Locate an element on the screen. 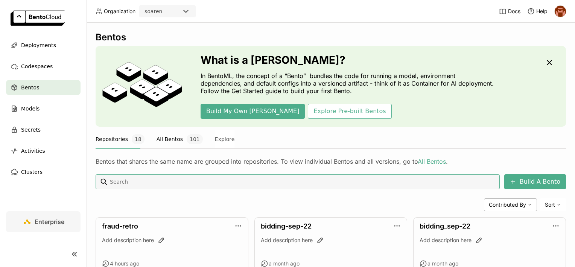 The image size is (575, 267). span: Codespaces is located at coordinates (37, 66).